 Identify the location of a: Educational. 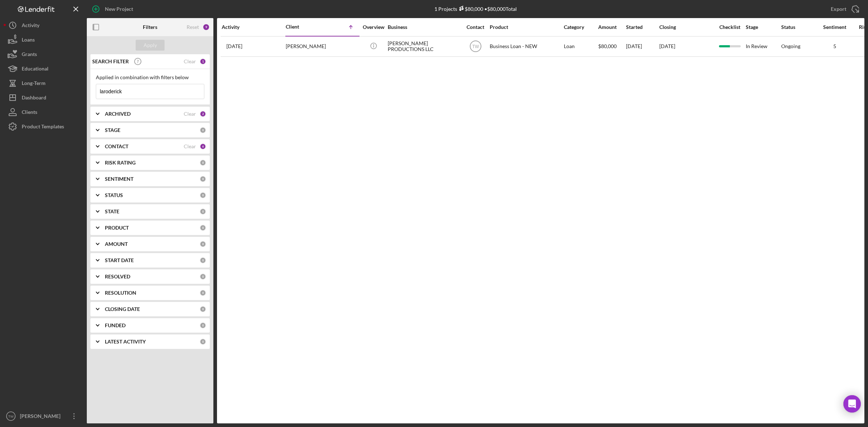
(43, 69).